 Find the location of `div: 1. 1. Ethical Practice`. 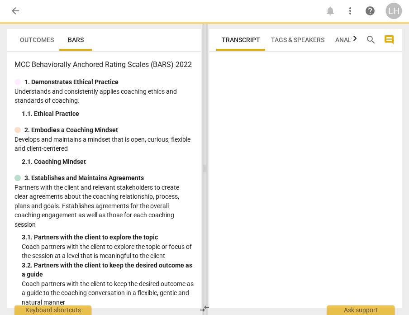

div: 1. 1. Ethical Practice is located at coordinates (108, 114).